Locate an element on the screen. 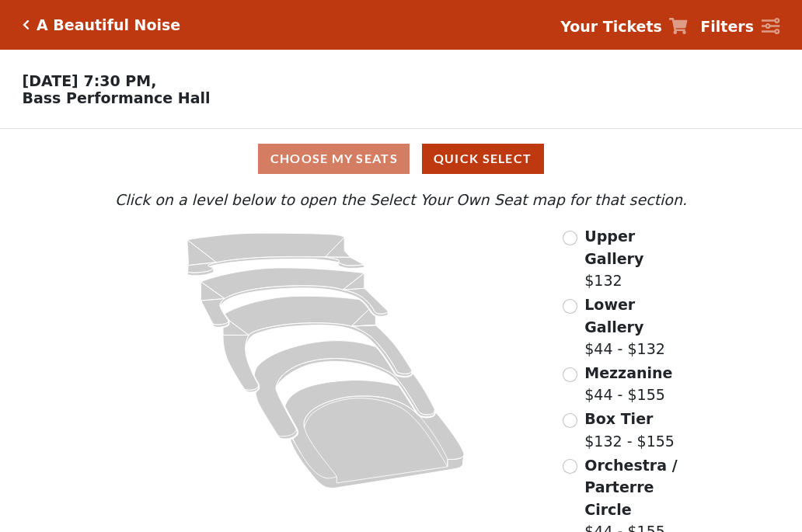 The height and width of the screenshot is (532, 802). button: Quick Select is located at coordinates (483, 158).